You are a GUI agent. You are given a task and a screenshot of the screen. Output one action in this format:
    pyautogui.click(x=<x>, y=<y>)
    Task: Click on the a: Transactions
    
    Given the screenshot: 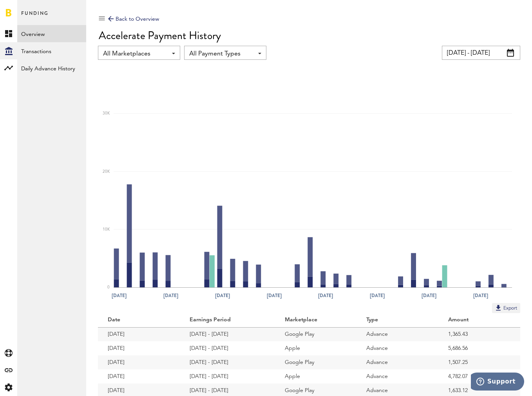 What is the action you would take?
    pyautogui.click(x=51, y=50)
    